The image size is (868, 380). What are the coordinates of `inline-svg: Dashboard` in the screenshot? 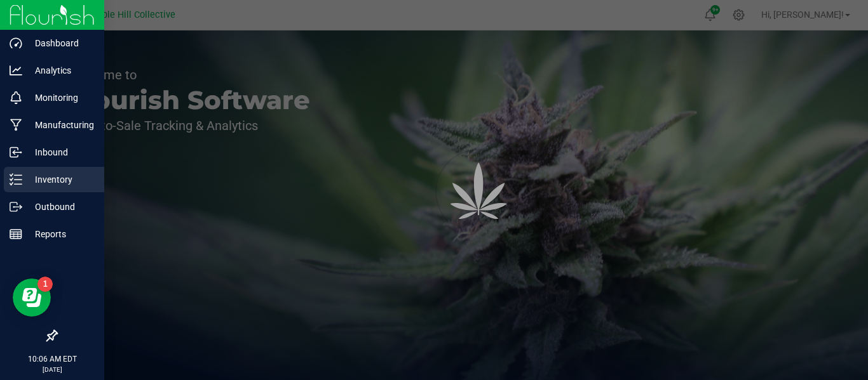 It's located at (16, 43).